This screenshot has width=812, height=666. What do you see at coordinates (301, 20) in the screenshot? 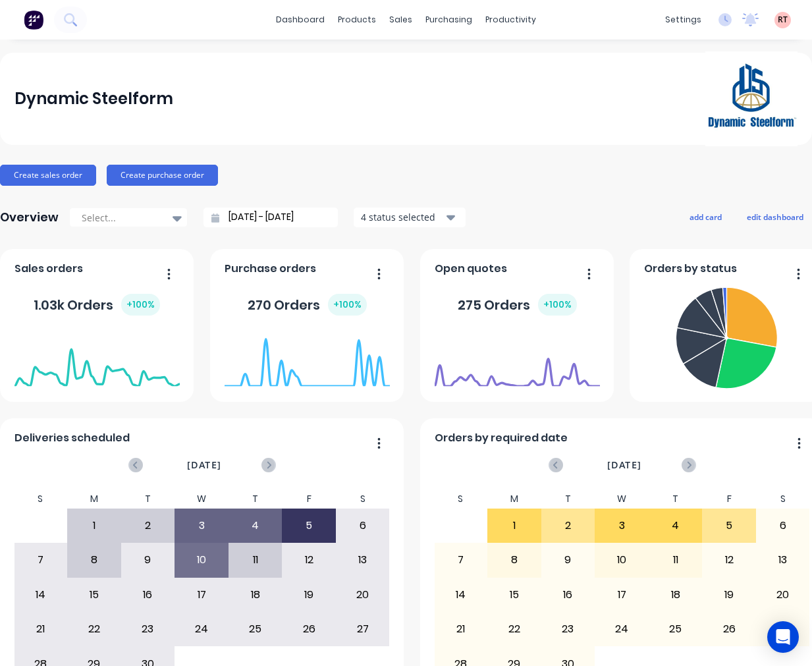
I see `a: dashboard` at bounding box center [301, 20].